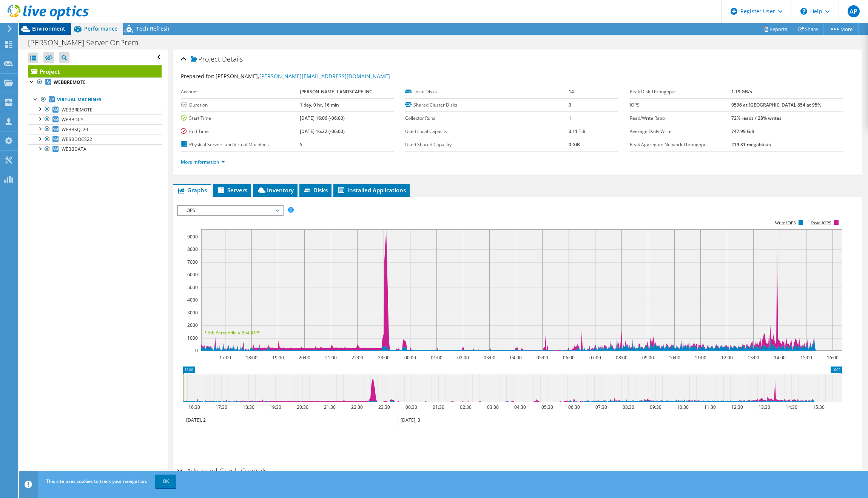  Describe the element at coordinates (193, 338) in the screenshot. I see `text: 1000` at that location.